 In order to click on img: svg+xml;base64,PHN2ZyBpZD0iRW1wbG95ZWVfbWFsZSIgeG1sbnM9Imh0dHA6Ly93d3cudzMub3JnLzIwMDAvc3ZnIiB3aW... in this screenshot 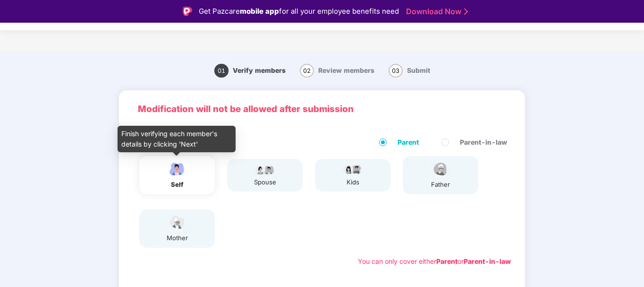, I will do `click(177, 169)`.